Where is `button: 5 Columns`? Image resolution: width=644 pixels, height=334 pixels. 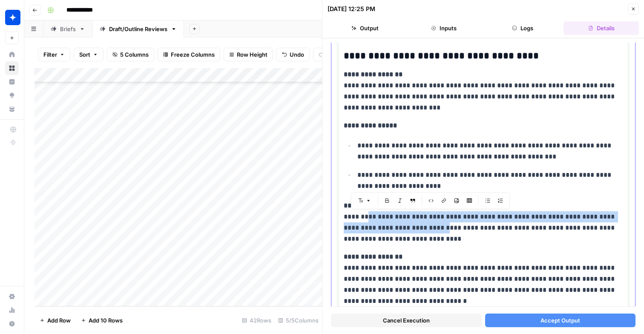 button: 5 Columns is located at coordinates (131, 55).